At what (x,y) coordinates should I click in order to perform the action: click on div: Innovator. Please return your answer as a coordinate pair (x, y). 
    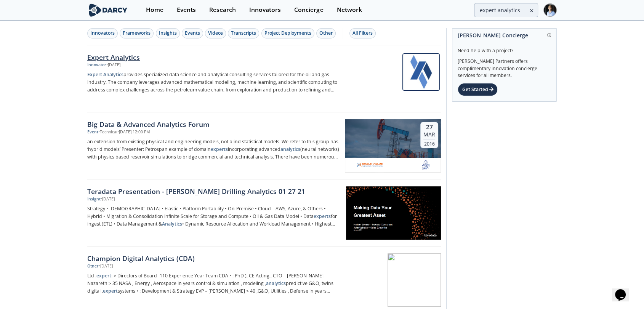
    Looking at the image, I should click on (97, 65).